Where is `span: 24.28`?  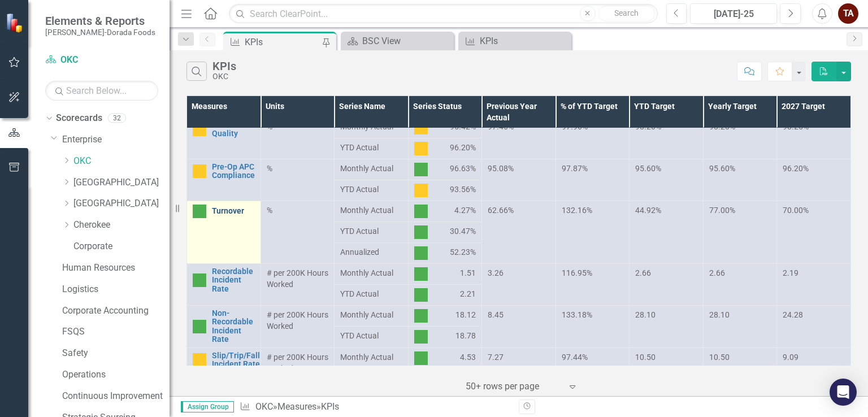 span: 24.28 is located at coordinates (792, 315).